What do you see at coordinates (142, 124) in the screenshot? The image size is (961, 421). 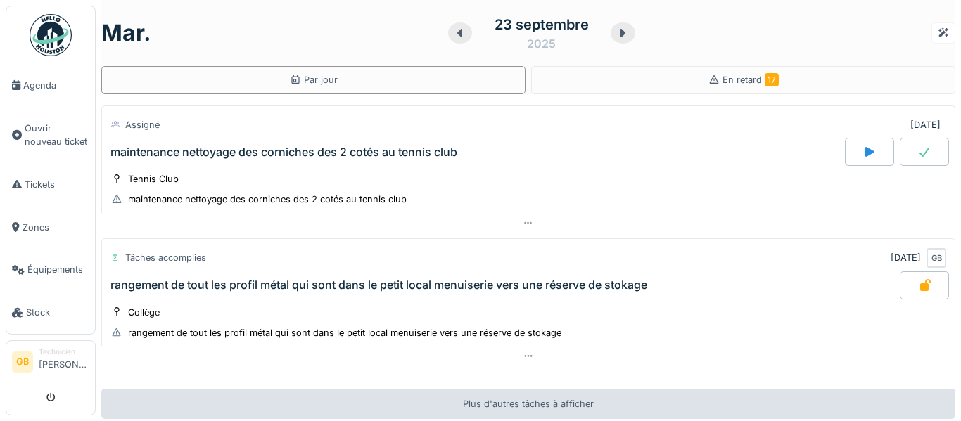 I see `div: Assigné` at bounding box center [142, 124].